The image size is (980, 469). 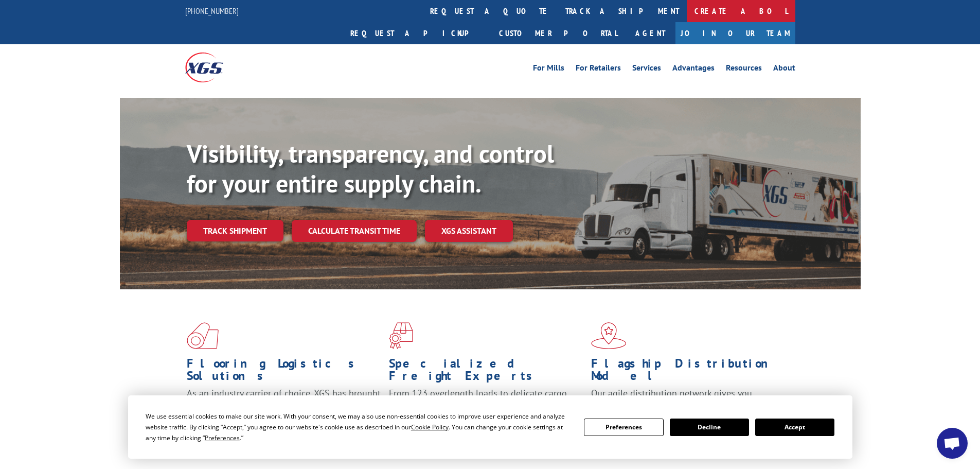 What do you see at coordinates (686, 399) in the screenshot?
I see `span: Our agile distribution network gives you nationwide inventory management on demand.` at bounding box center [686, 399].